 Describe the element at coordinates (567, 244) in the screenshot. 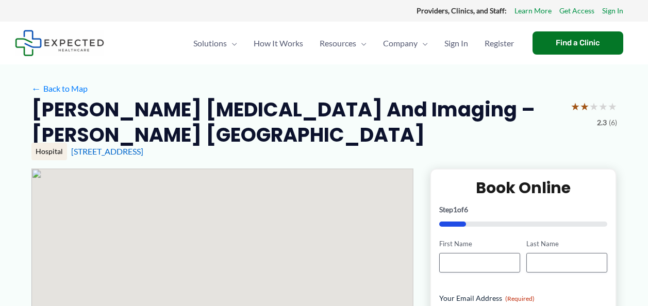

I see `label: Last Name` at that location.